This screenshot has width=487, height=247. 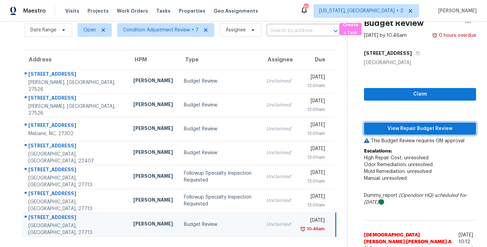 What do you see at coordinates (163, 11) in the screenshot?
I see `span: Tasks` at bounding box center [163, 11].